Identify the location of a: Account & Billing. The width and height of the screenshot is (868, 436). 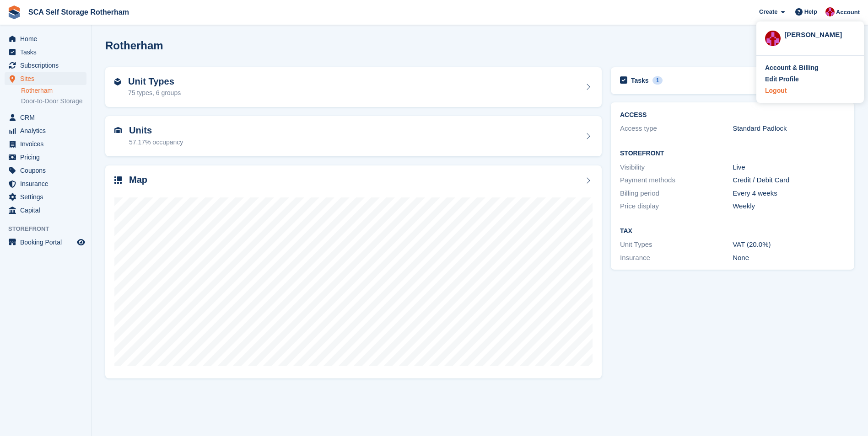
(810, 67).